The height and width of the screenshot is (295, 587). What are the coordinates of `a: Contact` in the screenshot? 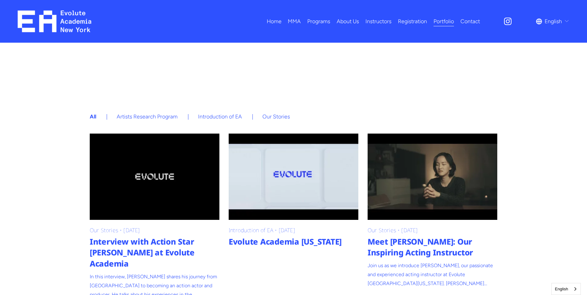 It's located at (470, 21).